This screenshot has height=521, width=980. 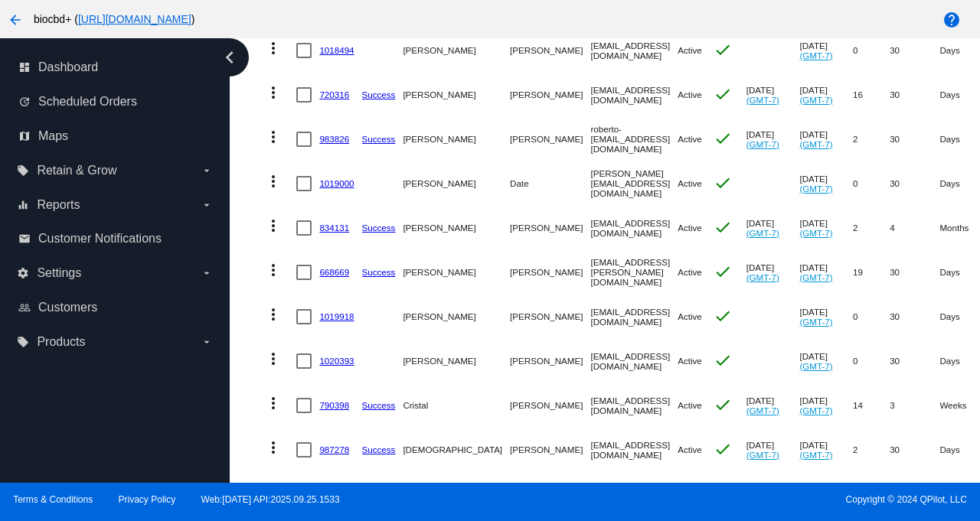 What do you see at coordinates (456, 406) in the screenshot?
I see `mat-cell: Cristal` at bounding box center [456, 406].